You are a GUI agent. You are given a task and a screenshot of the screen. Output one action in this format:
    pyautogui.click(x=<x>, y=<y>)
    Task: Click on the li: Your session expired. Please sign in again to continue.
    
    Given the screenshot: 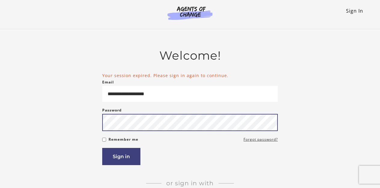 What is the action you would take?
    pyautogui.click(x=190, y=75)
    